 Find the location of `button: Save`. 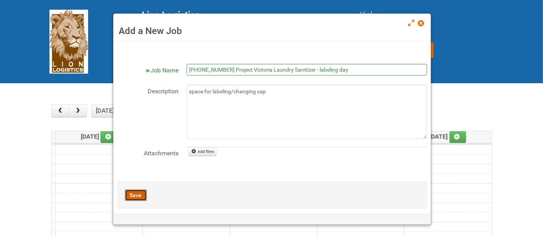

button: Save is located at coordinates (136, 195).